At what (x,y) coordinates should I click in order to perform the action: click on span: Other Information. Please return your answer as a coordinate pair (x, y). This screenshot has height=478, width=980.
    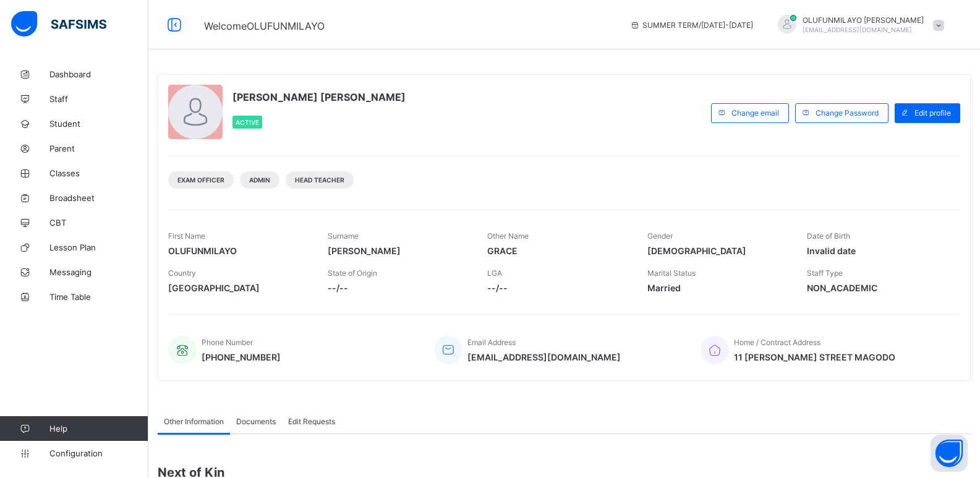
    Looking at the image, I should click on (193, 422).